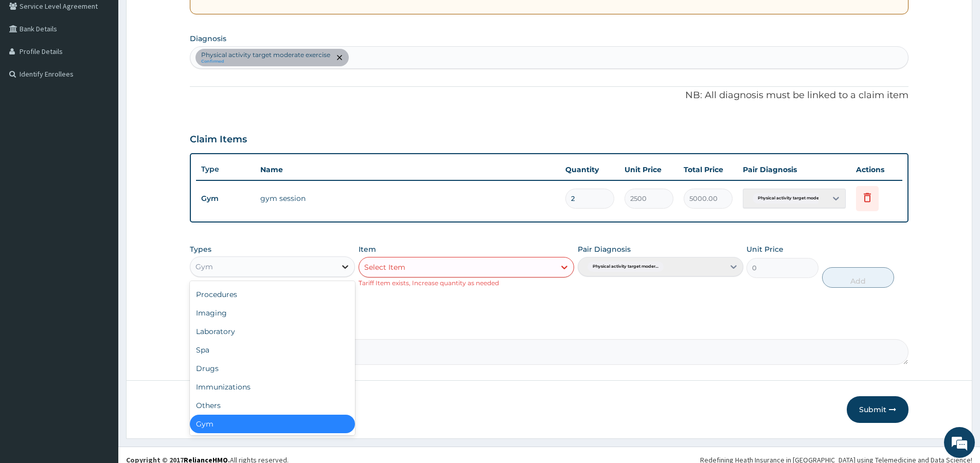 This screenshot has height=463, width=980. Describe the element at coordinates (181, 17) in the screenshot. I see `div: Minimize live chat window` at that location.